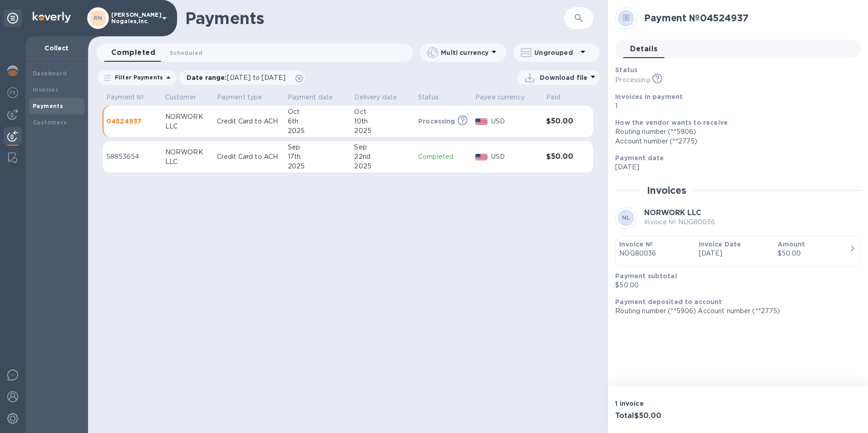  Describe the element at coordinates (13, 93) in the screenshot. I see `img: Foreign exchange` at that location.